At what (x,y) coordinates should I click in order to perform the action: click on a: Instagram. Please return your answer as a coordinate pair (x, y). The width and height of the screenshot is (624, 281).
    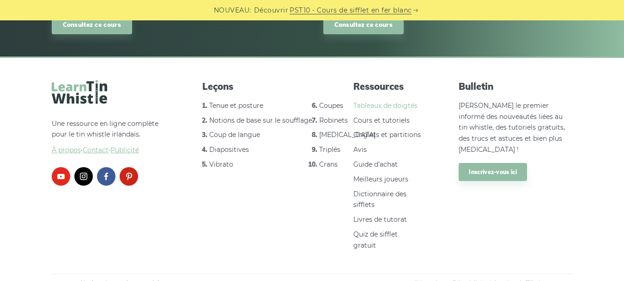
    Looking at the image, I should click on (84, 176).